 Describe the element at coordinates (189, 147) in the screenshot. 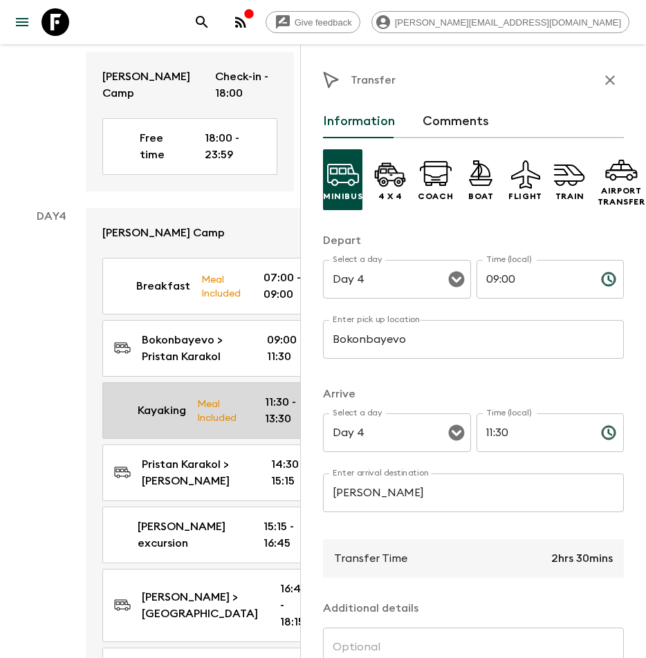

I see `a: Free time18:00 - 23:59` at that location.